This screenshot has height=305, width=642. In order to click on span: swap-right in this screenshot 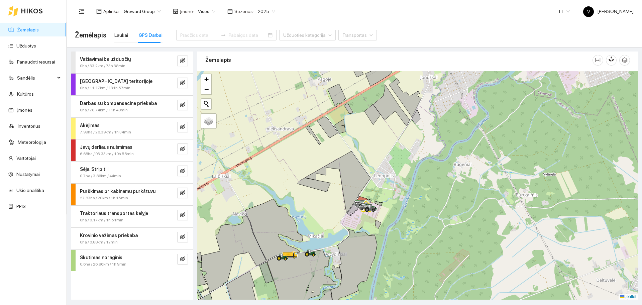, I will do `click(223, 35)`.